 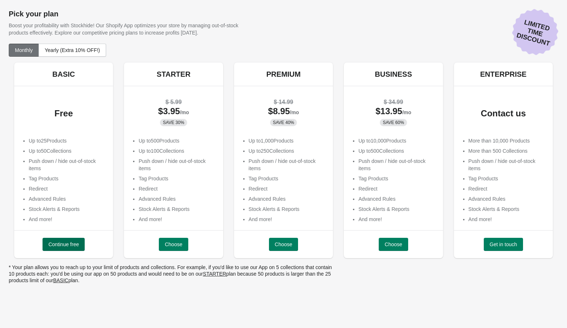 I want to click on p: * Your plan allows you to reach up to your limit of products and collections. For example, if you..., so click(x=172, y=274).